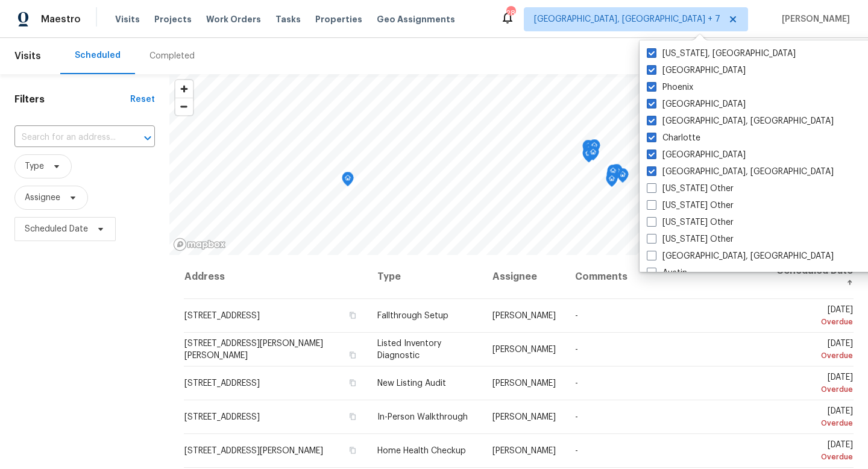 This screenshot has width=868, height=469. What do you see at coordinates (413, 316) in the screenshot?
I see `span: Fallthrough Setup` at bounding box center [413, 316].